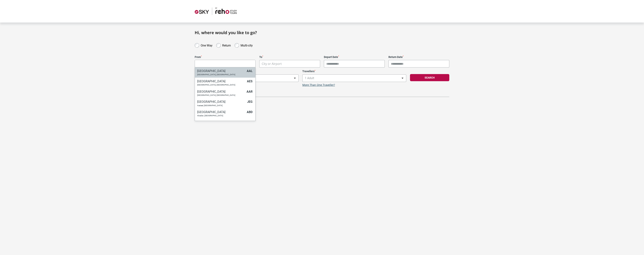  Describe the element at coordinates (250, 112) in the screenshot. I see `span: ABD` at that location.